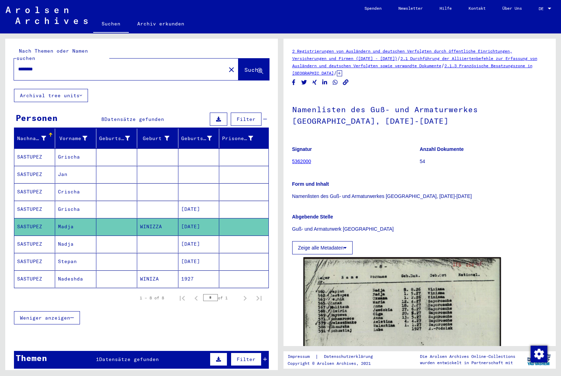  I want to click on button: Share on WhatsApp, so click(335, 82).